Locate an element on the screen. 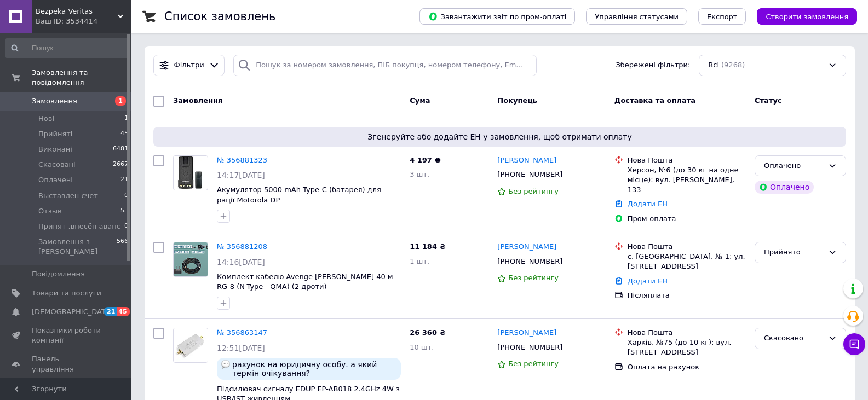 Image resolution: width=868 pixels, height=400 pixels. span: Експорт is located at coordinates (722, 16).